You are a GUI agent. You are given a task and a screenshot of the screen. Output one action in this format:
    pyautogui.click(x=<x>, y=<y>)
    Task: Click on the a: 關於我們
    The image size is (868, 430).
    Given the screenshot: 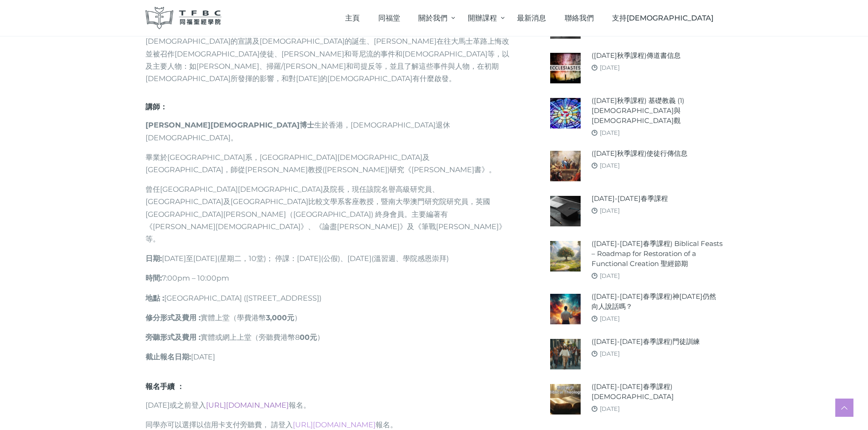 What is the action you would take?
    pyautogui.click(x=434, y=17)
    